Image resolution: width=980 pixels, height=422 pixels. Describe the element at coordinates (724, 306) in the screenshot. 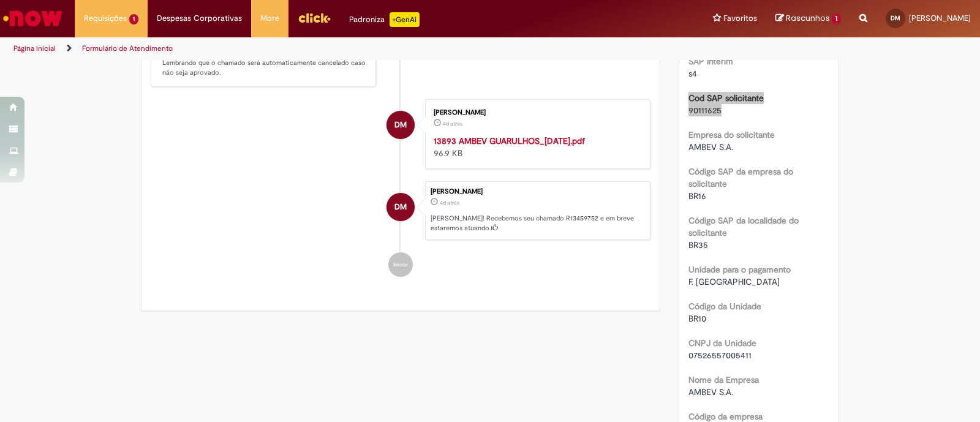

I see `b: Código da Unidade` at that location.